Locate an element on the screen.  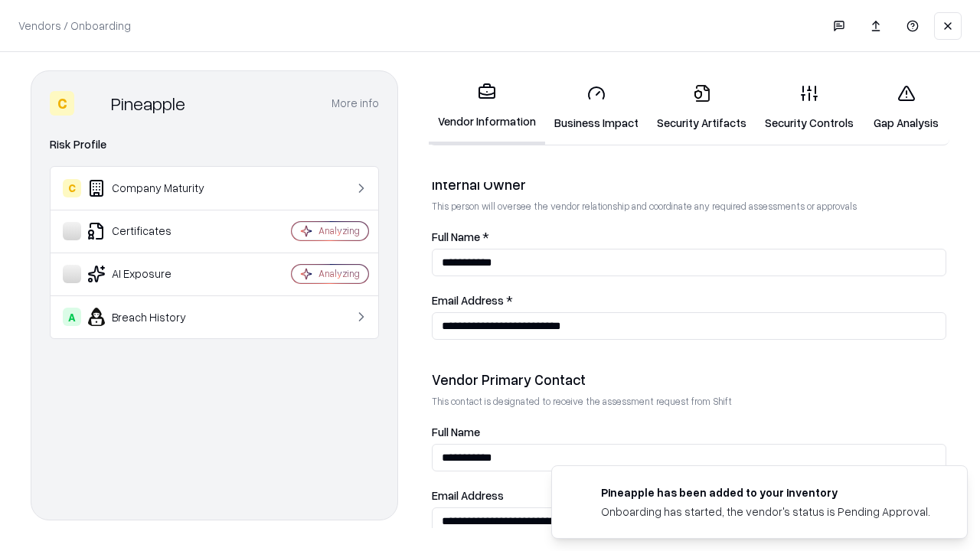
div: A is located at coordinates (72, 317).